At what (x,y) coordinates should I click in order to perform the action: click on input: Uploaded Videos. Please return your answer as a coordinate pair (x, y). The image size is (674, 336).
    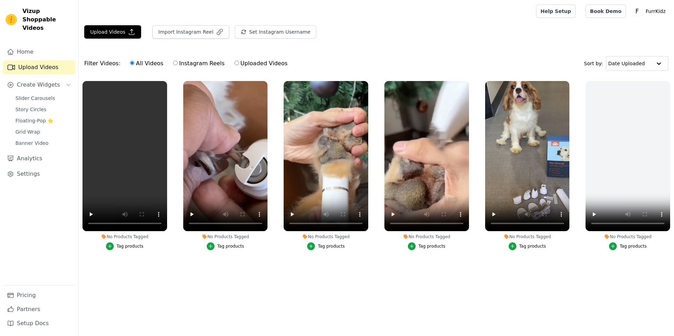
    Looking at the image, I should click on (236, 63).